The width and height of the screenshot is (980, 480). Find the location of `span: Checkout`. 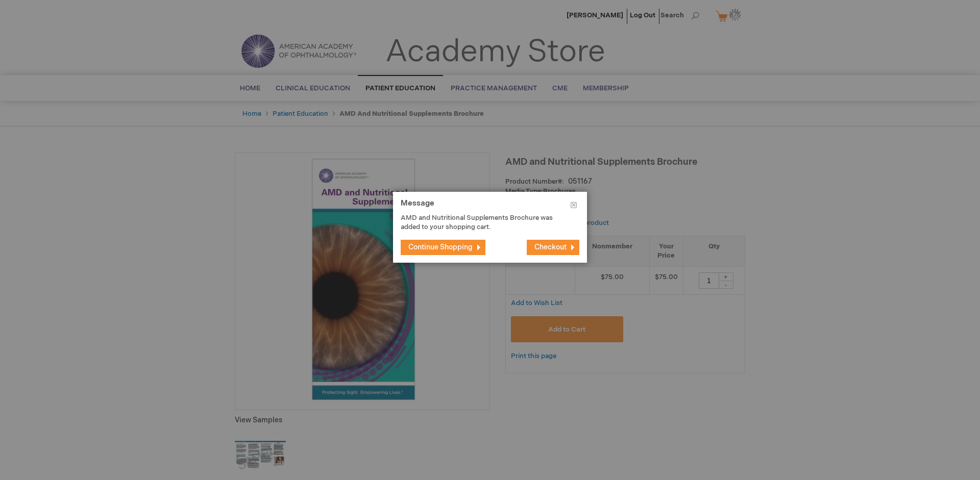

span: Checkout is located at coordinates (550, 247).